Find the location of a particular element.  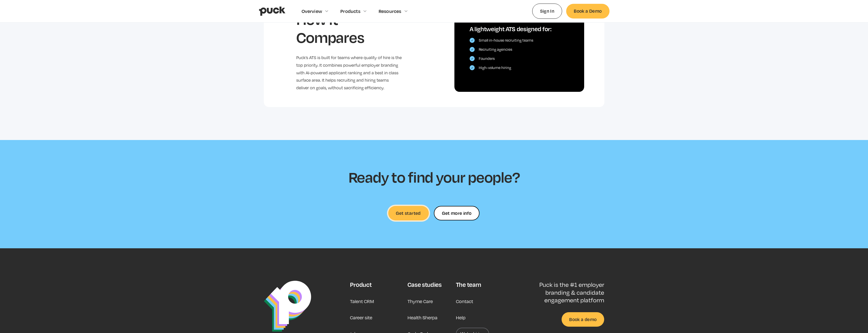

a: Career site is located at coordinates (361, 318).